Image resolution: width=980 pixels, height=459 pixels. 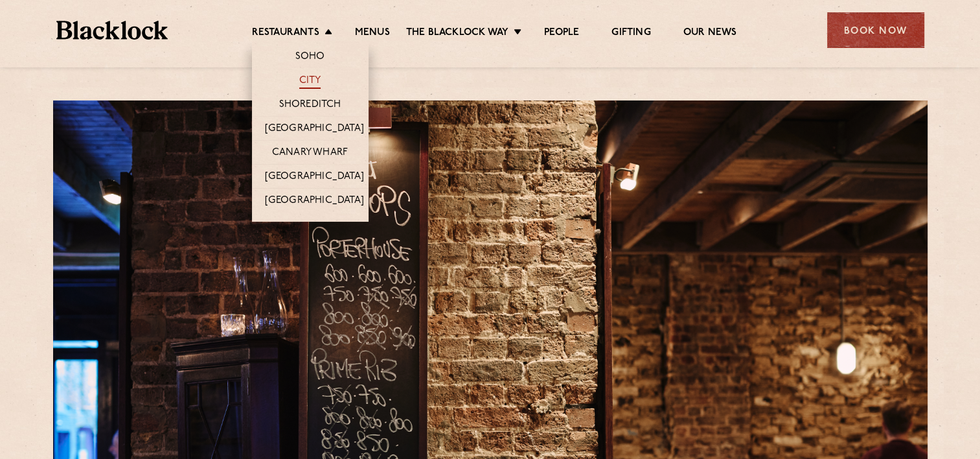 I want to click on a: Shoreditch, so click(x=310, y=106).